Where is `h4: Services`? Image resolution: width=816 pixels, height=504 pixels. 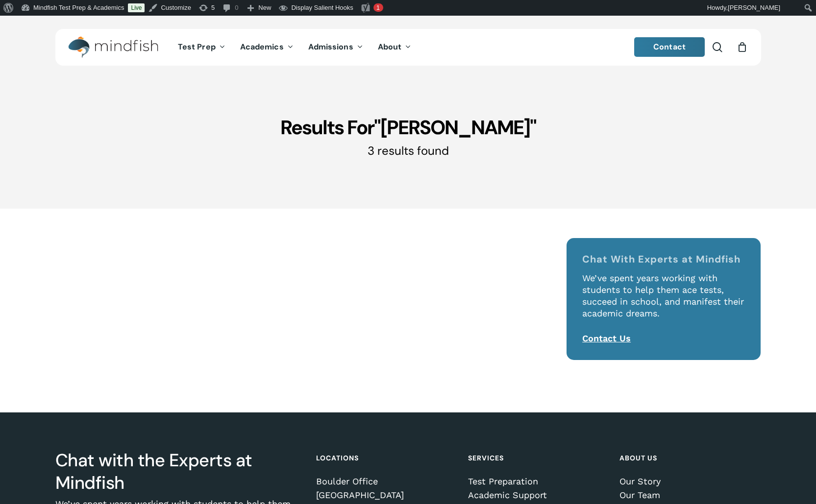
h4: Services is located at coordinates (537, 458).